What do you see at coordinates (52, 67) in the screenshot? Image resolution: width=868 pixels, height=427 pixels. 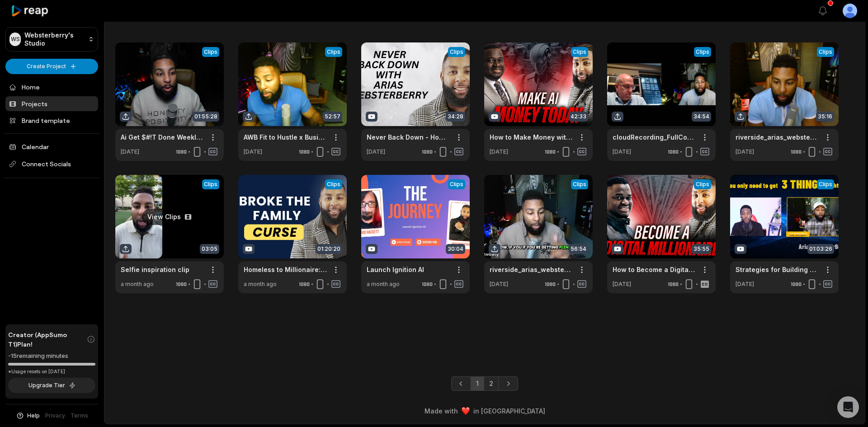 I see `button: Create Project` at bounding box center [52, 67].